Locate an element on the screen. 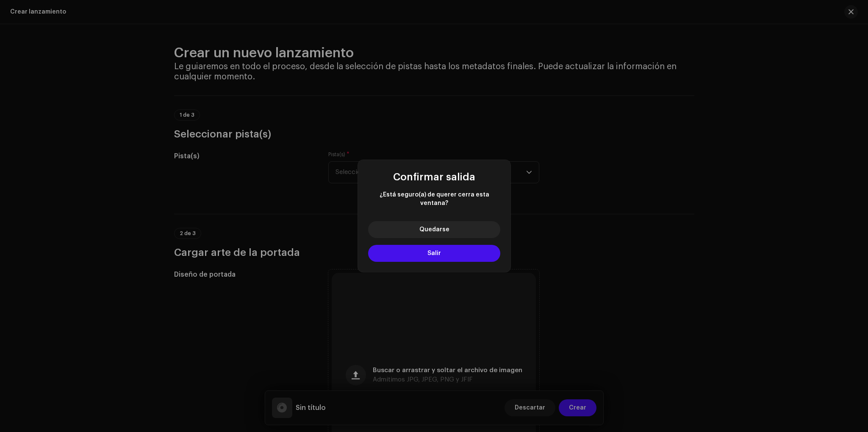  span: Salir is located at coordinates (434, 253).